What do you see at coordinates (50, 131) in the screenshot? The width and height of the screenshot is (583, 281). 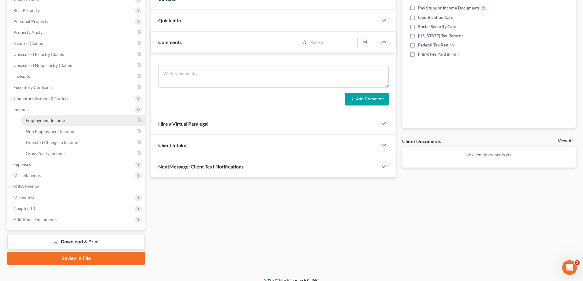 I see `span: Non Employment Income` at bounding box center [50, 131].